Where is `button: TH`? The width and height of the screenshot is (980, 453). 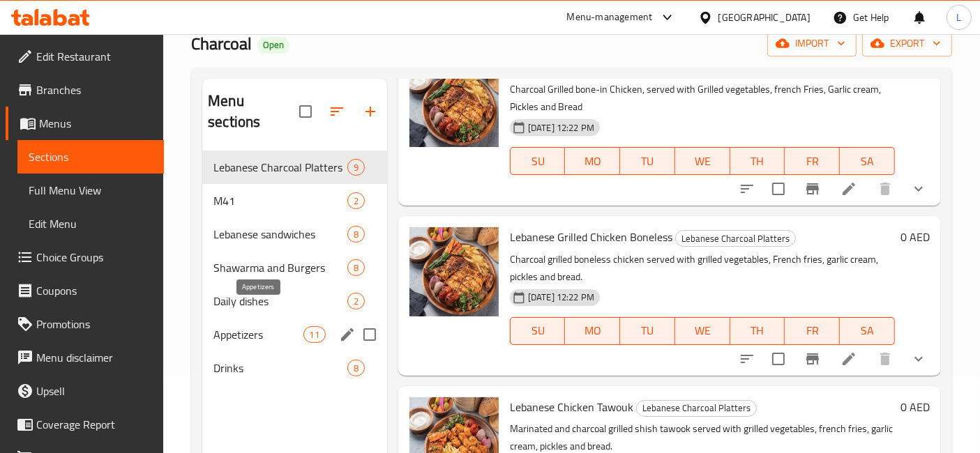
button: TH is located at coordinates (758, 331).